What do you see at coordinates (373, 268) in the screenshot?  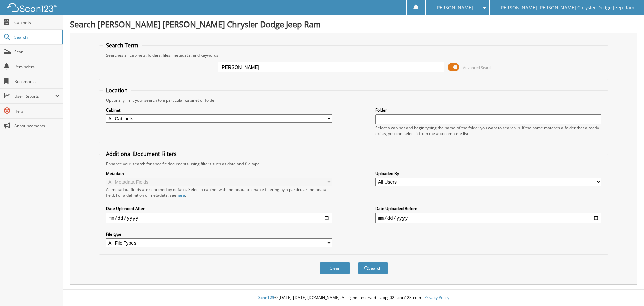 I see `button: Search` at bounding box center [373, 268].